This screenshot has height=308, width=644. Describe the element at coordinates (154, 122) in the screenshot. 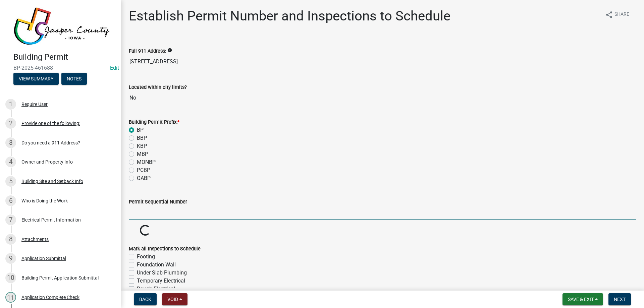

I see `label: Building Permit Prefix:` at that location.